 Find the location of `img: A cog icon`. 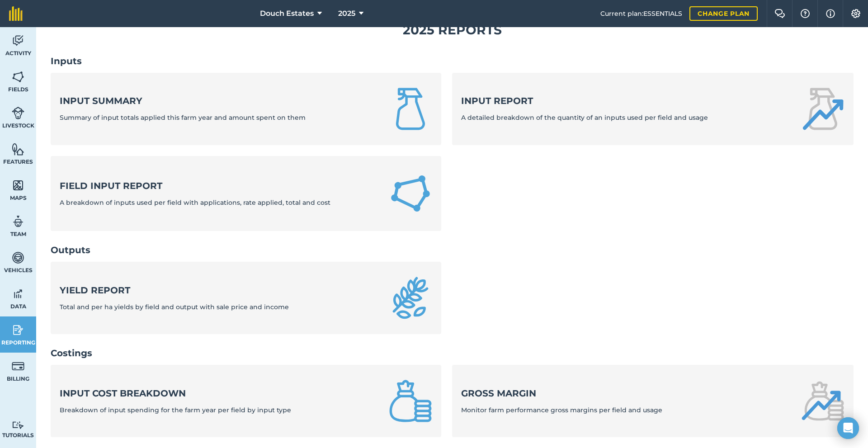

img: A cog icon is located at coordinates (855, 14).